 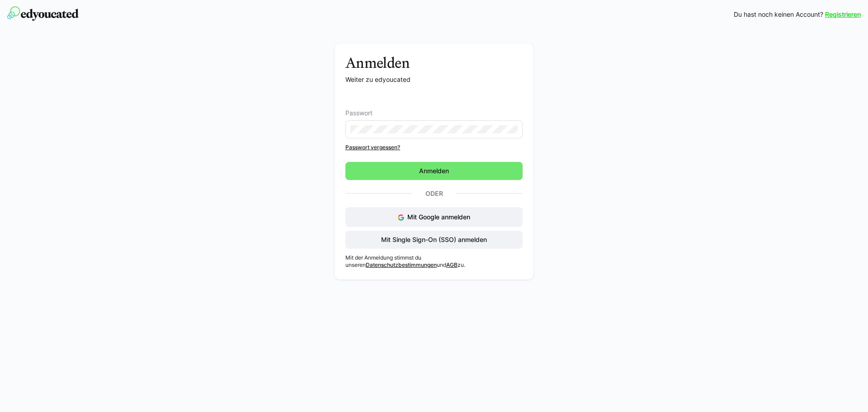 I want to click on span: Mit Google anmelden, so click(x=438, y=217).